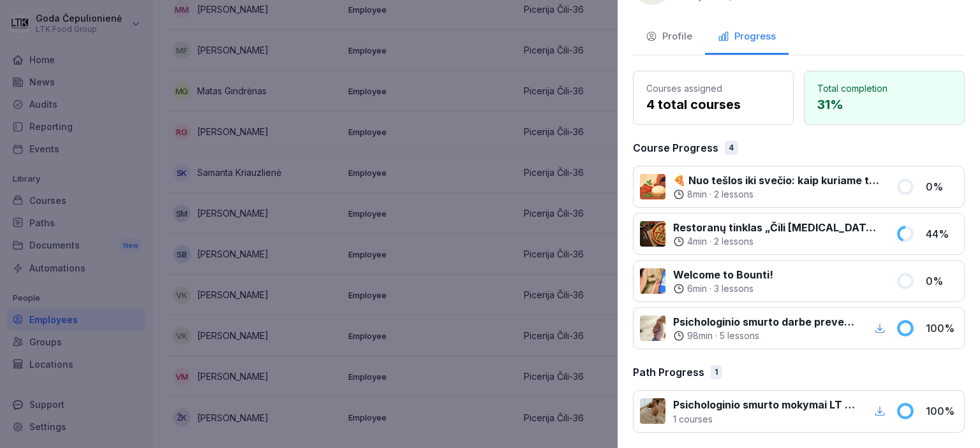  What do you see at coordinates (696, 241) in the screenshot?
I see `p: 4 min` at bounding box center [696, 241].